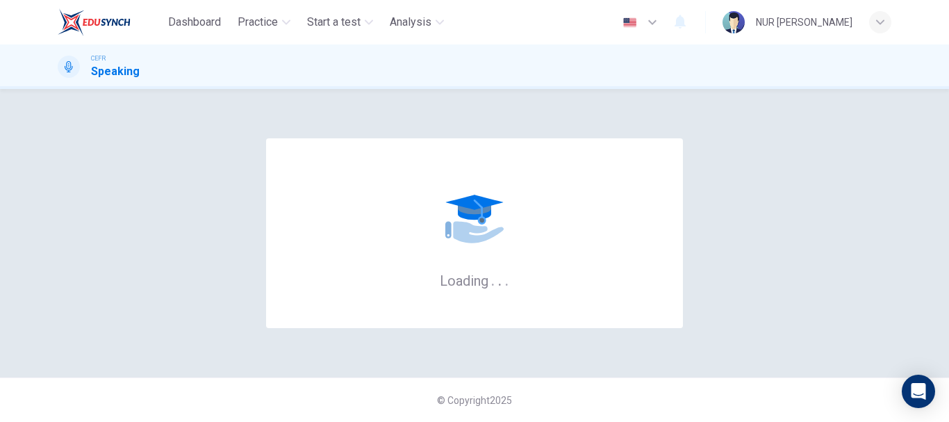 The width and height of the screenshot is (949, 422). Describe the element at coordinates (340, 22) in the screenshot. I see `button: Start a test` at that location.